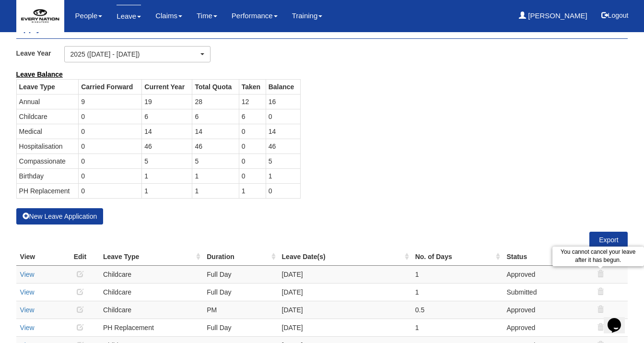 The height and width of the screenshot is (343, 644). What do you see at coordinates (110, 86) in the screenshot?
I see `th: Carried Forward` at bounding box center [110, 86].